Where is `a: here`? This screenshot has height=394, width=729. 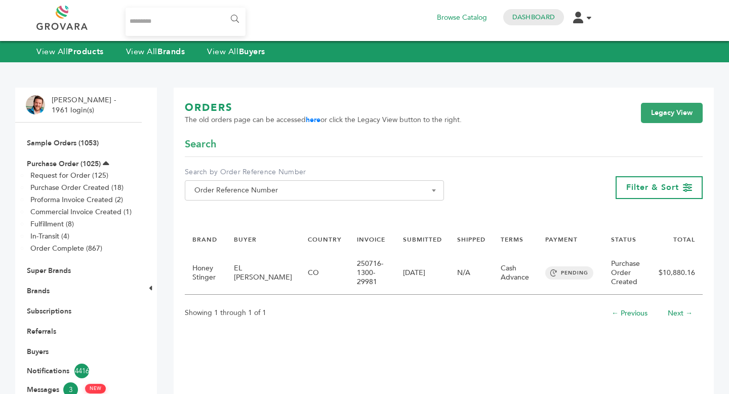 a: here is located at coordinates (313, 120).